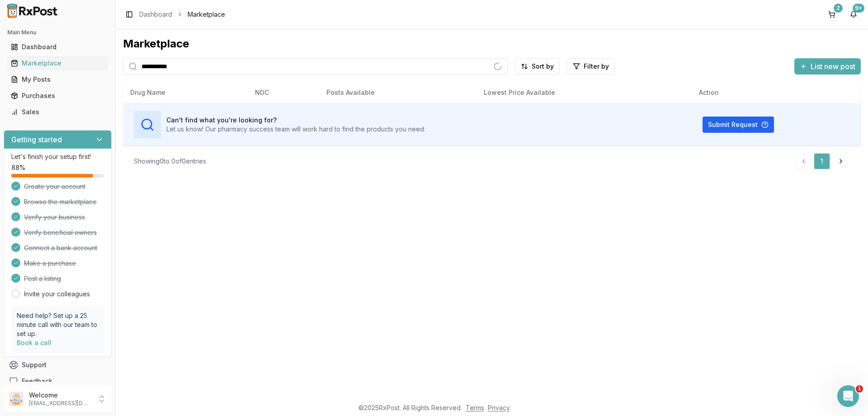  What do you see at coordinates (499, 408) in the screenshot?
I see `a: Privacy` at bounding box center [499, 408].